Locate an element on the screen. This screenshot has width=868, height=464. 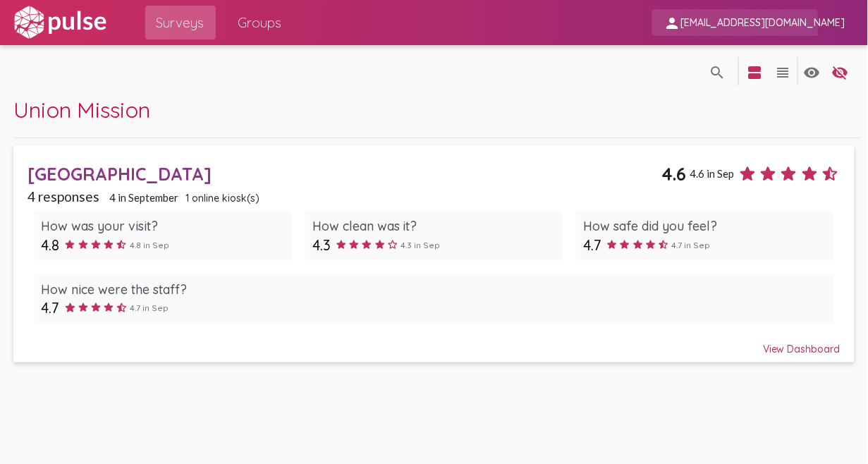
a: Surveys is located at coordinates (181, 22).